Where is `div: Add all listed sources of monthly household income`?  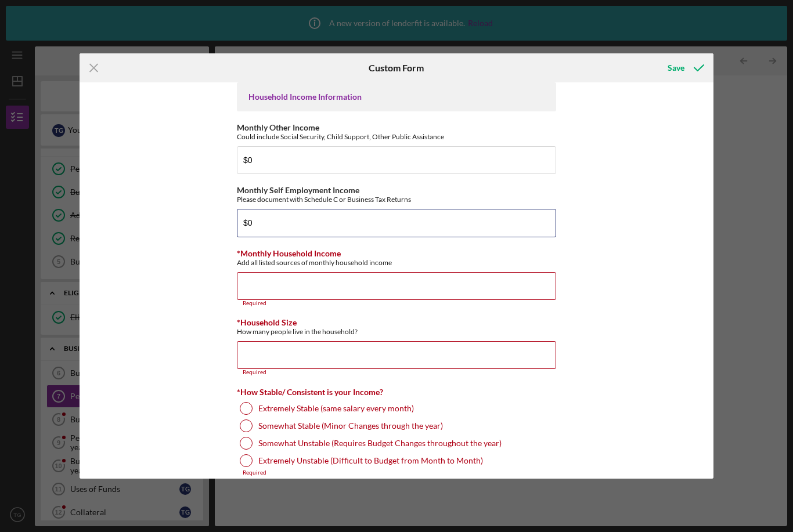 div: Add all listed sources of monthly household income is located at coordinates (397, 262).